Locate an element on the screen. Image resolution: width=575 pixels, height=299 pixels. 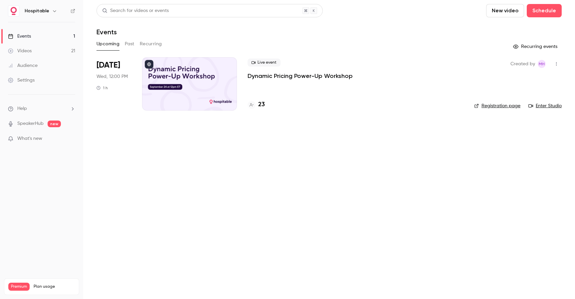
span: new is located at coordinates (54, 124).